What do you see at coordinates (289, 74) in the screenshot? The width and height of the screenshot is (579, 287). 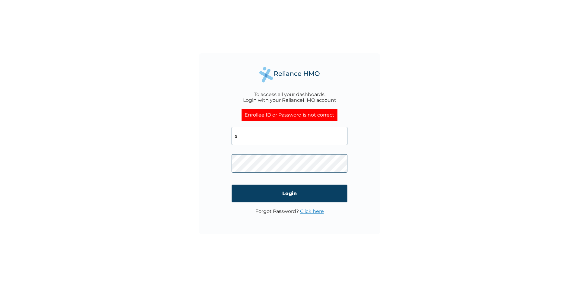 I see `img: Reliance Health's Logo` at bounding box center [289, 74].